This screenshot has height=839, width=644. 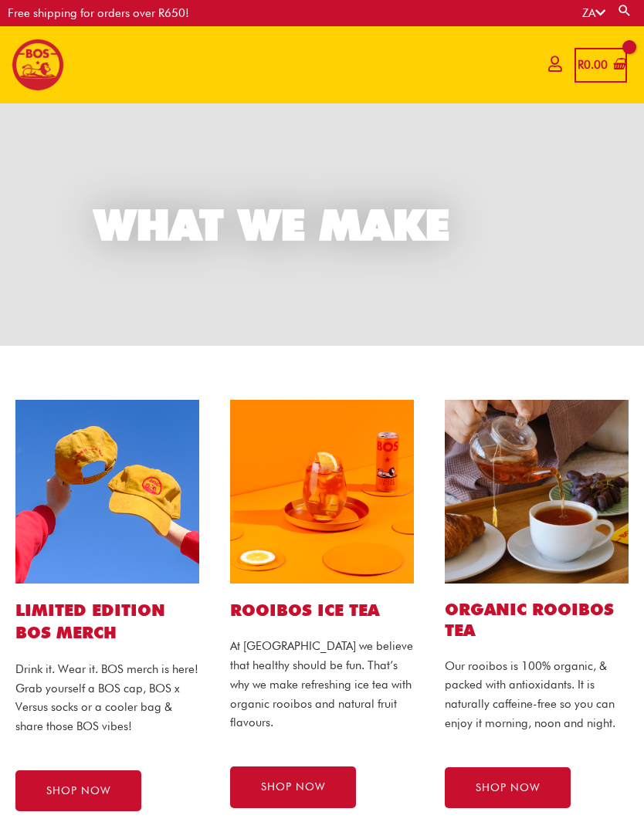 What do you see at coordinates (107, 698) in the screenshot?
I see `p: Drink it. Wear it. BOS merch is here! Grab yourself a BOS cap, BOS x Versus socks or a cooler bag...` at bounding box center [107, 698].